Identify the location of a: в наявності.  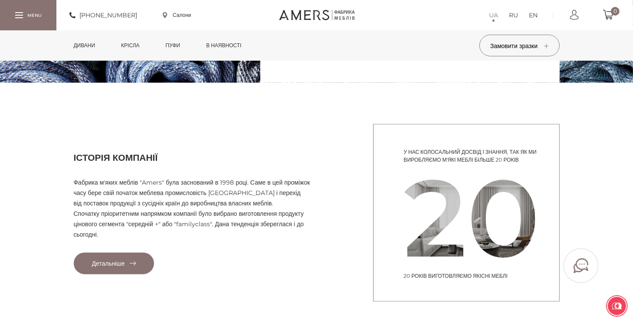
(223, 46).